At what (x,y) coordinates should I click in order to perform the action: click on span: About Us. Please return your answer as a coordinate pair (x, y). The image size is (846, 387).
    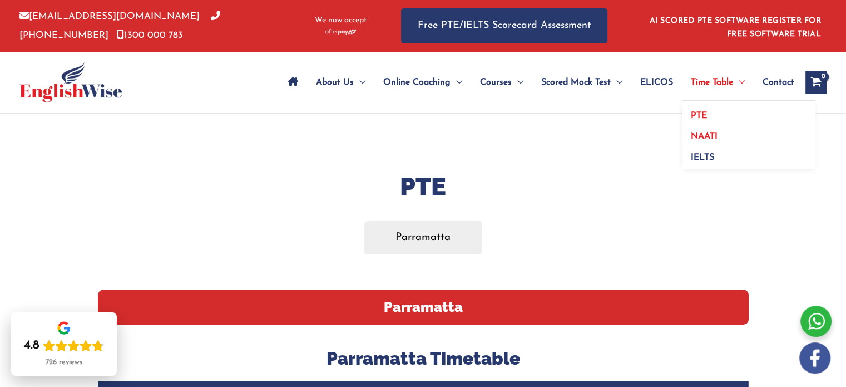
    Looking at the image, I should click on (335, 82).